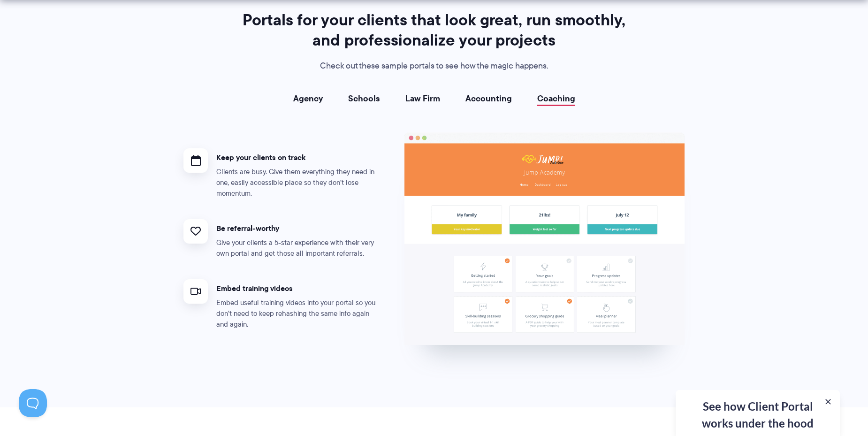  What do you see at coordinates (434, 66) in the screenshot?
I see `p: Check out these sample portals to see how the magic happens.` at bounding box center [434, 66].